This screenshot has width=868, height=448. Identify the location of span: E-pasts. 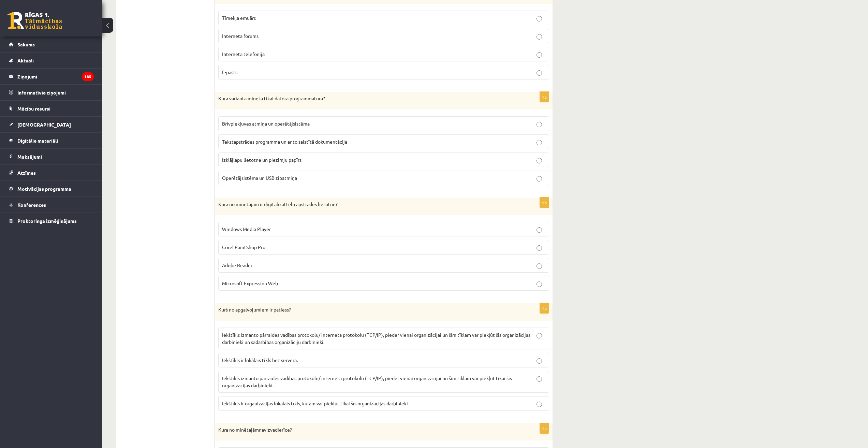
(229, 72).